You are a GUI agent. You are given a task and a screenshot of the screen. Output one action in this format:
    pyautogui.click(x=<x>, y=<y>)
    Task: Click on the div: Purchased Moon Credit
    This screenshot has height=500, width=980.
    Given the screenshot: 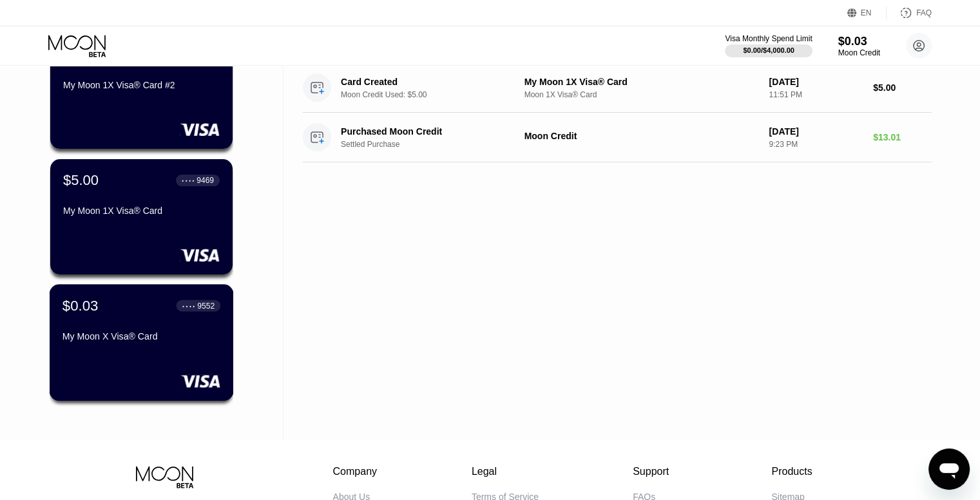 What is the action you would take?
    pyautogui.click(x=429, y=131)
    